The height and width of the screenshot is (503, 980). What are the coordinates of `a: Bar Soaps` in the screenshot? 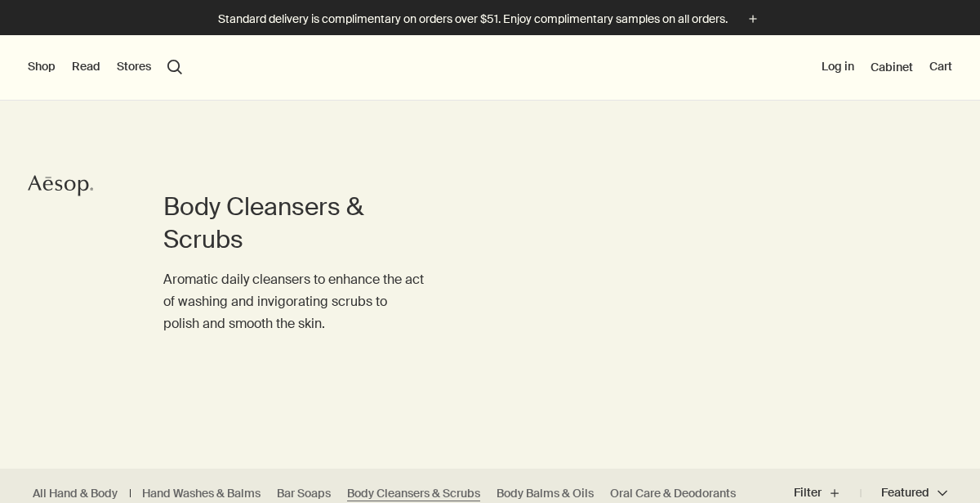 It's located at (304, 492).